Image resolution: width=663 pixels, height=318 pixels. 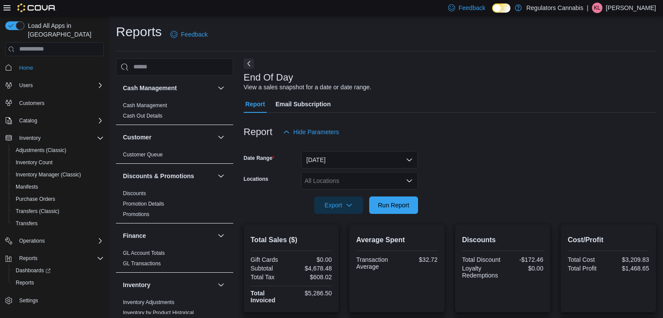 I want to click on a: Dashboards, so click(x=58, y=271).